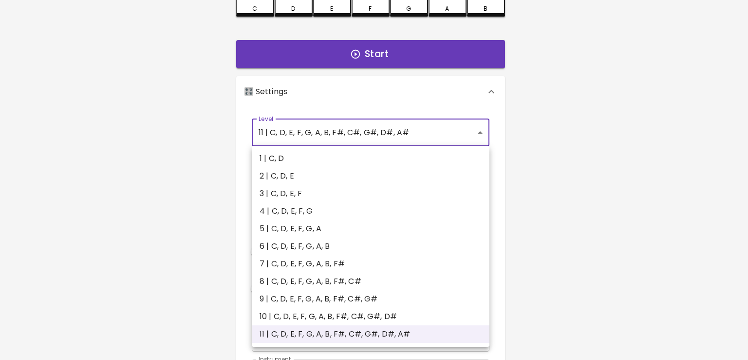  Describe the element at coordinates (371, 299) in the screenshot. I see `li: 9 | C, D, E, F, G, A, B, F#, C#, G#` at that location.